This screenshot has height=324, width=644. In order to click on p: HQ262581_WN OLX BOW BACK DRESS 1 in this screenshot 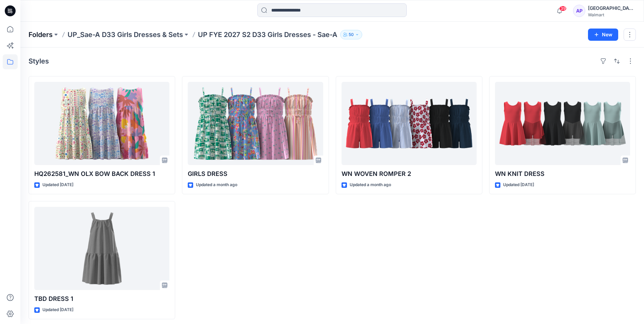, I will do `click(102, 174)`.